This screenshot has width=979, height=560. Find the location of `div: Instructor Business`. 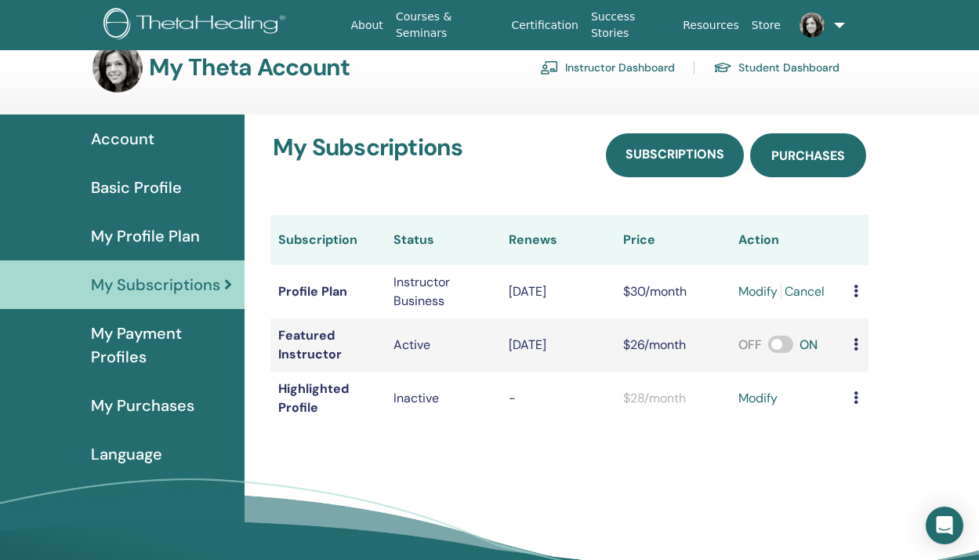

div: Instructor Business is located at coordinates (443, 291).